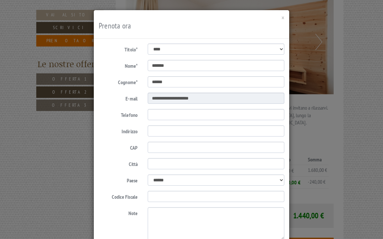  What do you see at coordinates (118, 81) in the screenshot?
I see `label: Cognome*` at bounding box center [118, 81].